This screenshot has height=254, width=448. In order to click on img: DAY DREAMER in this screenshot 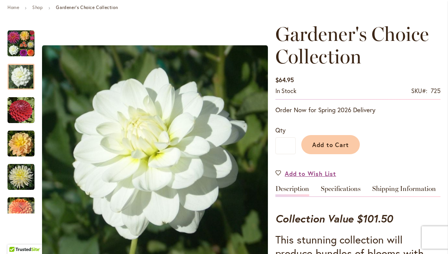, I will do `click(21, 144)`.